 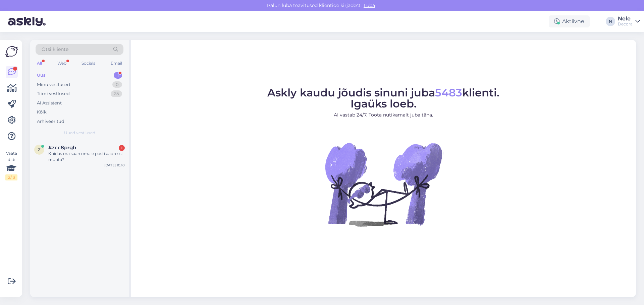 What do you see at coordinates (570, 21) in the screenshot?
I see `div: Aktiivne` at bounding box center [570, 21].